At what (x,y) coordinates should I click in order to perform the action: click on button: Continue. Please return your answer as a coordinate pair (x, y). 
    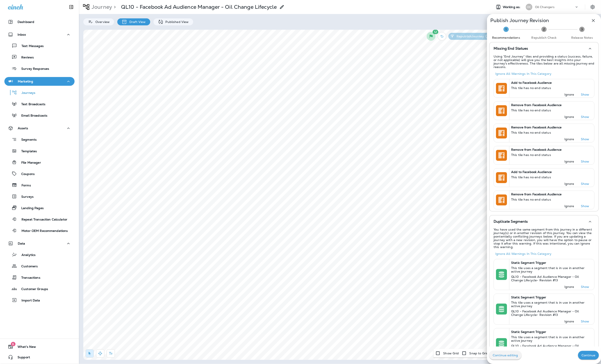
    Looking at the image, I should click on (588, 356).